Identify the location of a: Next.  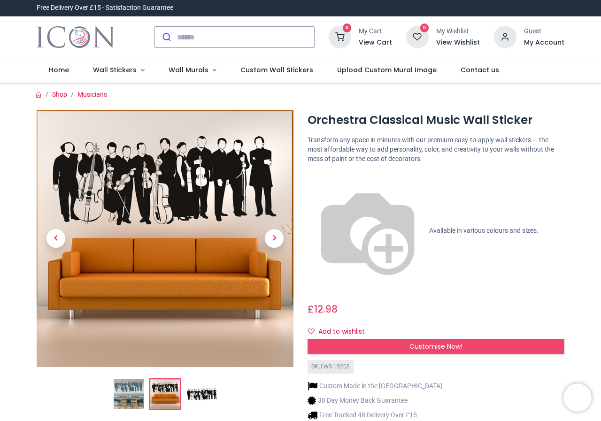
(274, 238).